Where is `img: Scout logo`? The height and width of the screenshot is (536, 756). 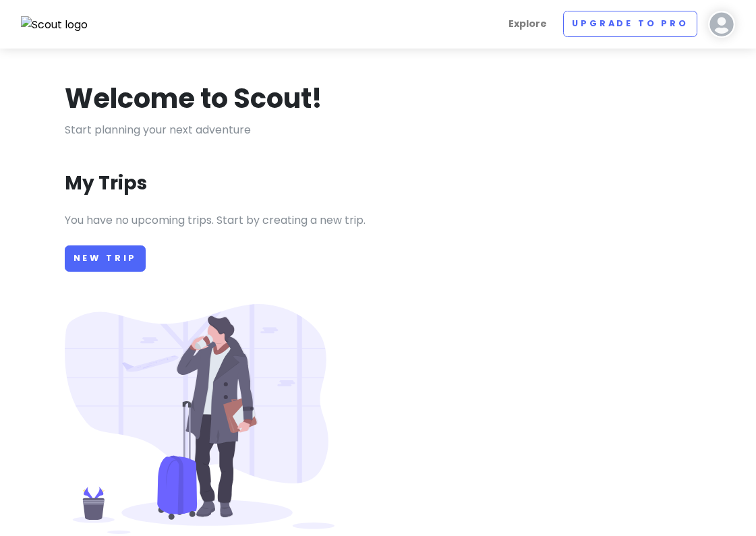
img: Scout logo is located at coordinates (54, 25).